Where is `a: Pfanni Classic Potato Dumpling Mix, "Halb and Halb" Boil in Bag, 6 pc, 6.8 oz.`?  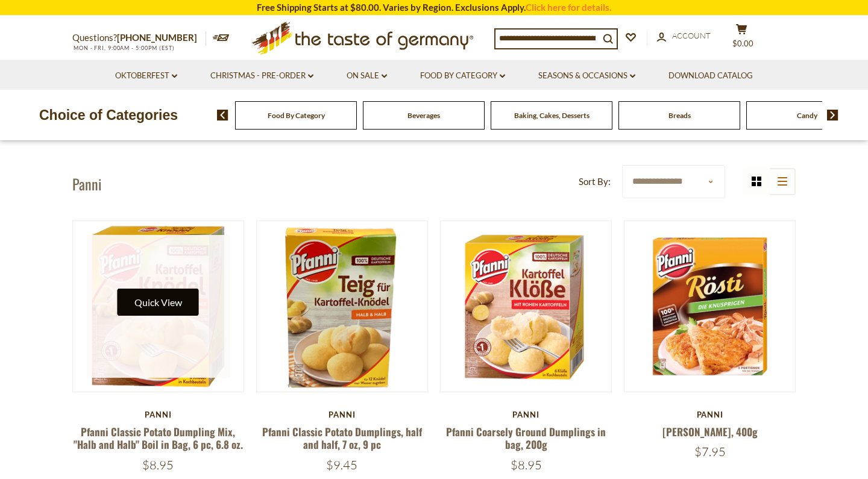 a: Pfanni Classic Potato Dumpling Mix, "Halb and Halb" Boil in Bag, 6 pc, 6.8 oz. is located at coordinates (158, 438).